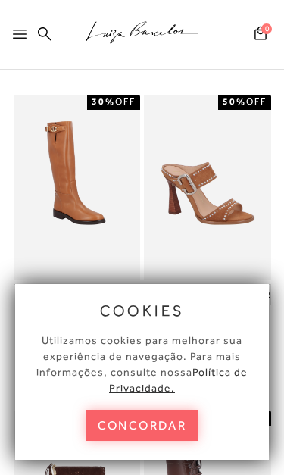  I want to click on img: BOTA DE CANO LONGO MONTARIA EM COURO CARAMELO, so click(77, 187).